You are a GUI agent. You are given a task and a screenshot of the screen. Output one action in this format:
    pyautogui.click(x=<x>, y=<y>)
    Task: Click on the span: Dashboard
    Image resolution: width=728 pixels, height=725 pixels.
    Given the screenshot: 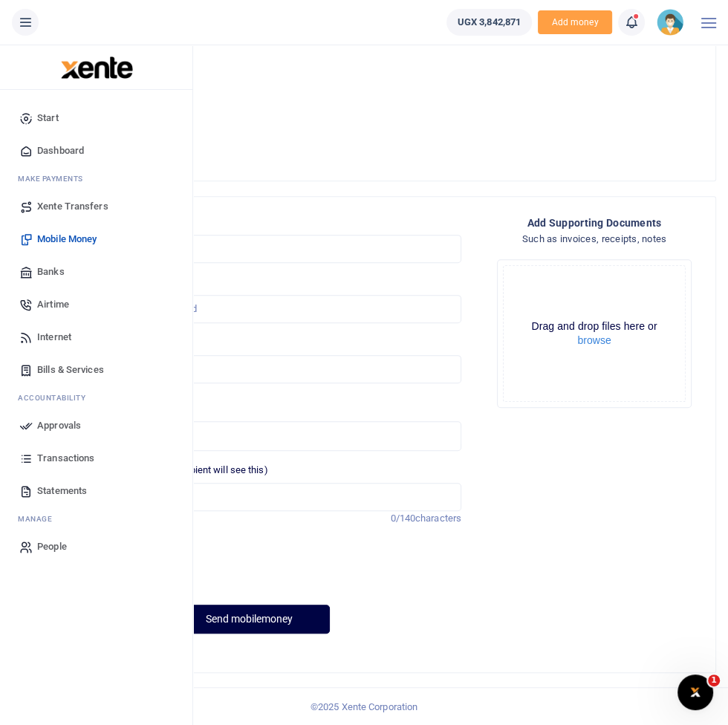 What is the action you would take?
    pyautogui.click(x=60, y=151)
    